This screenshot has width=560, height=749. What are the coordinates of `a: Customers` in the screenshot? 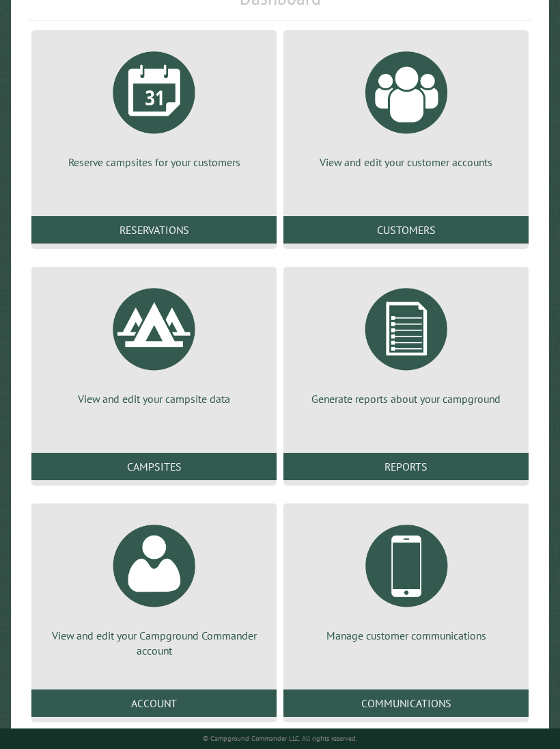 It's located at (406, 229).